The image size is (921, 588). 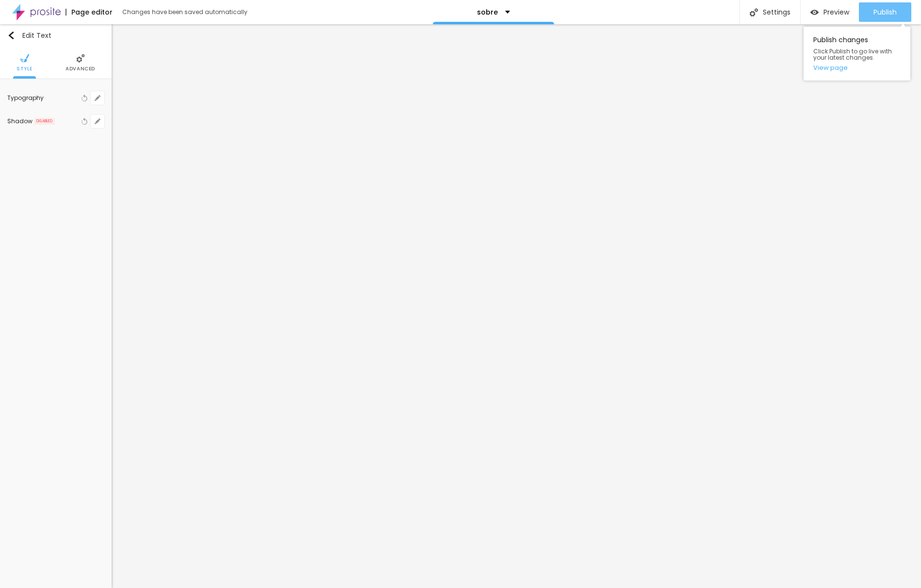 What do you see at coordinates (835, 12) in the screenshot?
I see `span: Preview` at bounding box center [835, 12].